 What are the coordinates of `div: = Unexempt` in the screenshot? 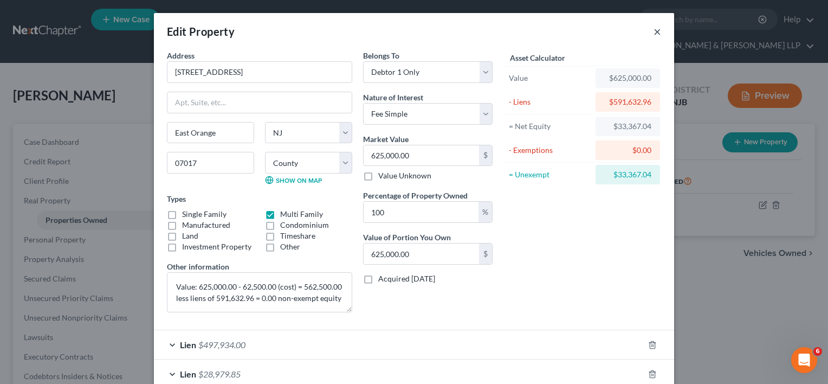 It's located at (550, 175).